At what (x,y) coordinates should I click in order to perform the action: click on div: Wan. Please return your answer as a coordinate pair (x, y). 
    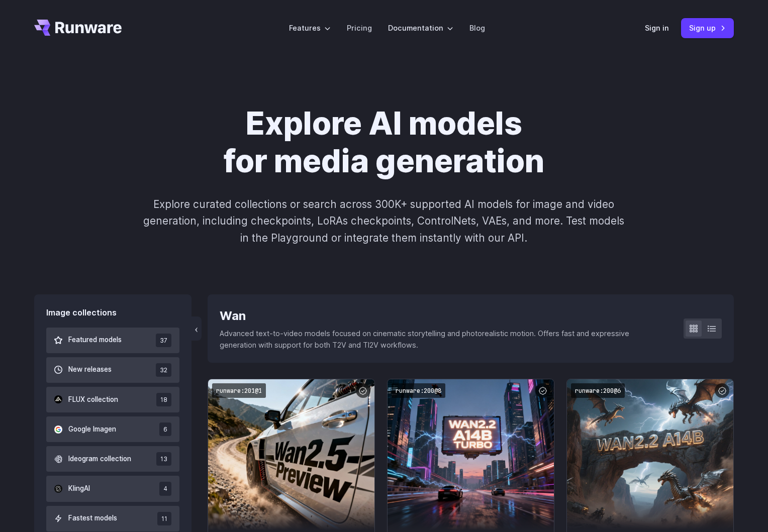
    Looking at the image, I should click on (444, 316).